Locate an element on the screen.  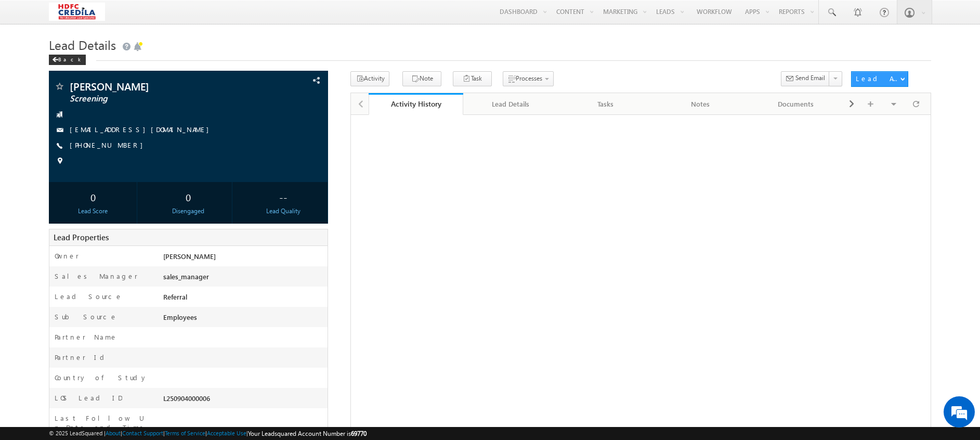
a: Back is located at coordinates (70, 58).